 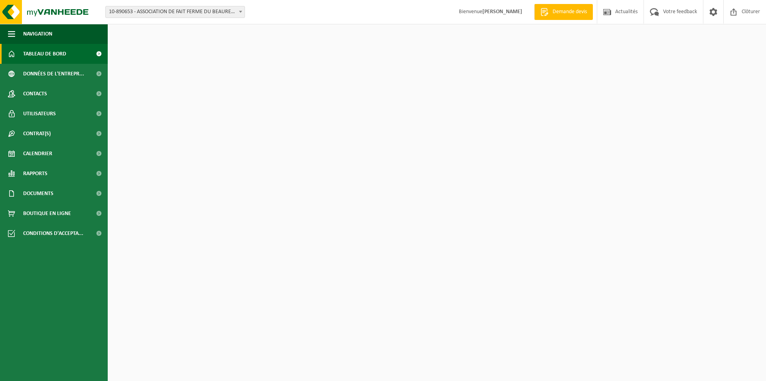 What do you see at coordinates (35, 173) in the screenshot?
I see `span: Rapports` at bounding box center [35, 173].